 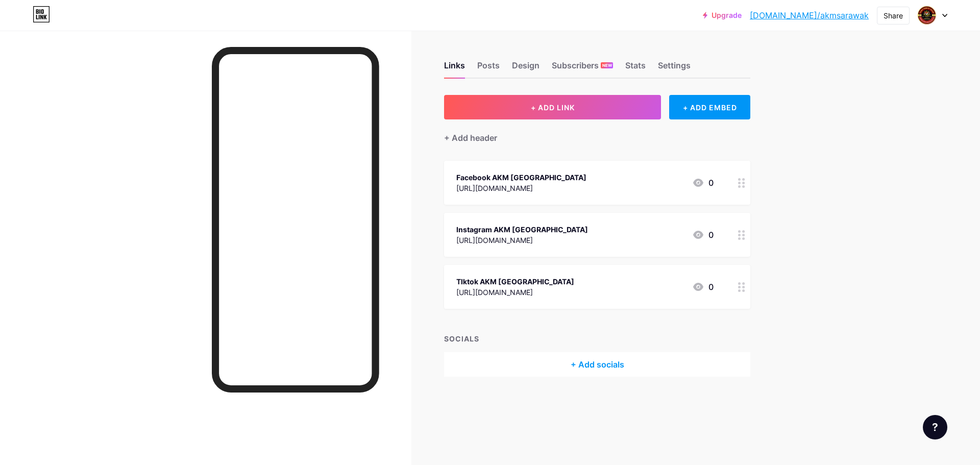 What do you see at coordinates (553, 108) in the screenshot?
I see `span: + ADD LINK` at bounding box center [553, 108].